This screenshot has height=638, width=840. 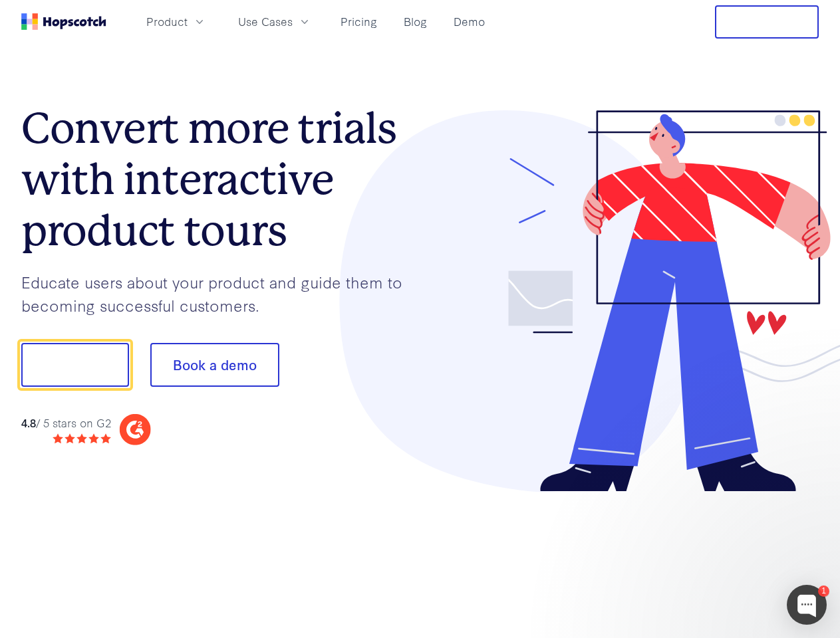 What do you see at coordinates (215, 365) in the screenshot?
I see `button: Book a demo` at bounding box center [215, 365].